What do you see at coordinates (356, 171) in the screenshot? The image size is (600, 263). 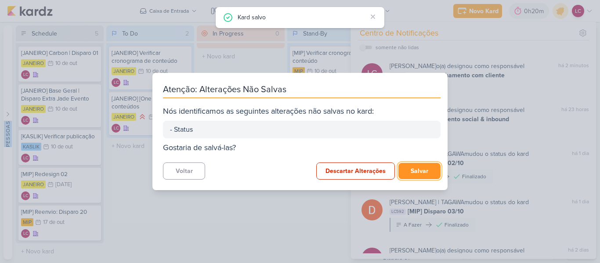 I see `button: Descartar Alterações` at bounding box center [356, 171].